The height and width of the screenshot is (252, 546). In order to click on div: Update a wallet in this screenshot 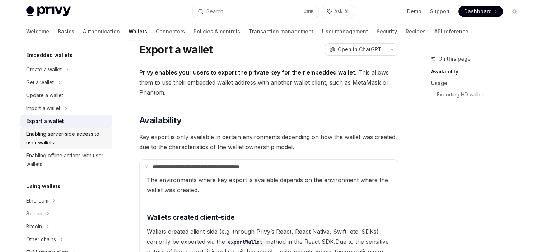, I will do `click(45, 95)`.